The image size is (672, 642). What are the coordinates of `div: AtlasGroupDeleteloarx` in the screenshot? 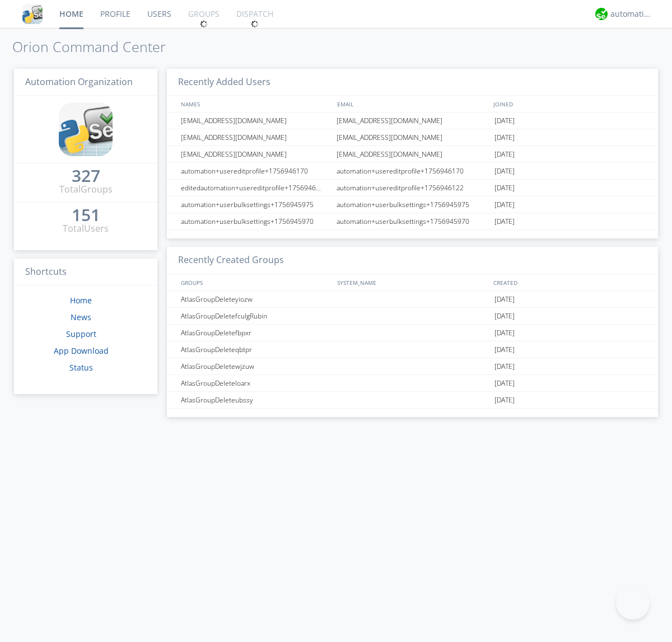 It's located at (256, 383).